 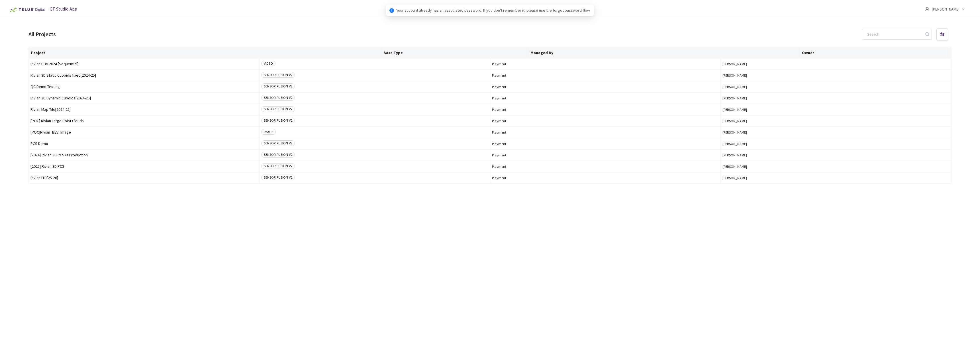 I want to click on span: down, so click(x=963, y=9).